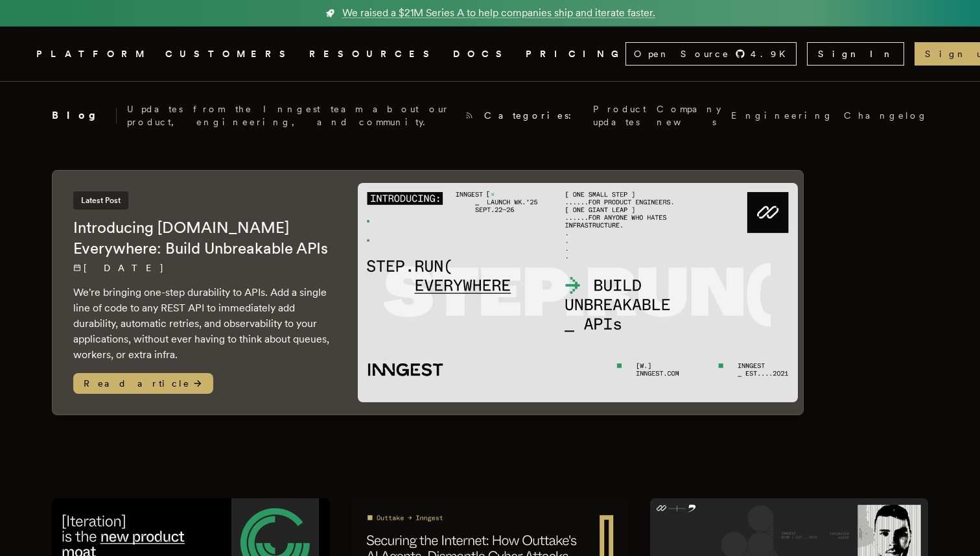  I want to click on span: We raised a $21M Series A to help companies ship and iterate faster., so click(499, 13).